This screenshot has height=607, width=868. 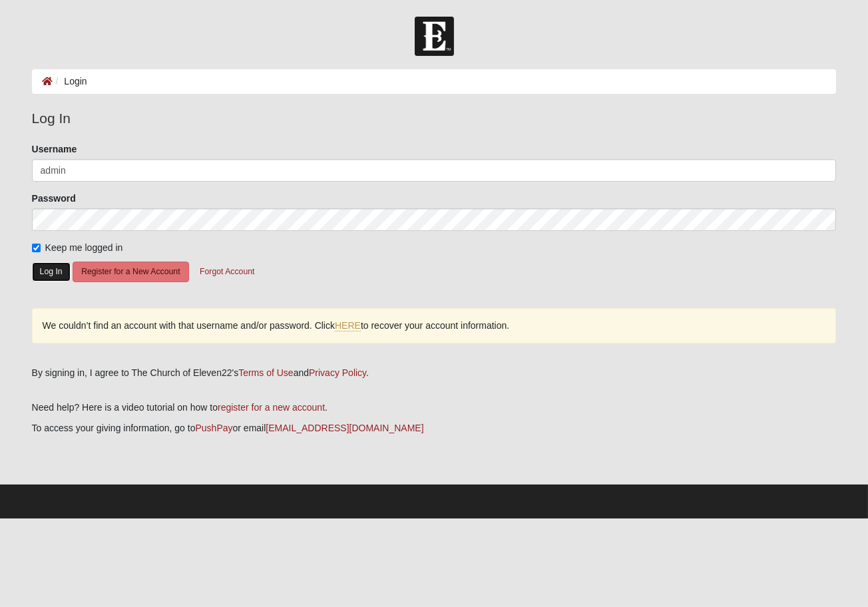 I want to click on div: By signing in, I agree to The Church of Eleven22's and ., so click(x=434, y=373).